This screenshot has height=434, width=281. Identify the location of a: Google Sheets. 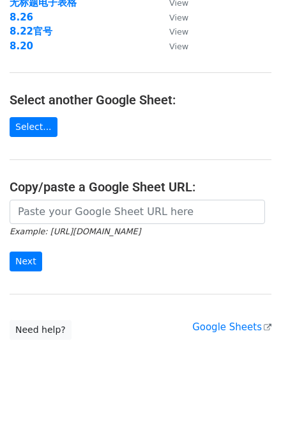
(232, 327).